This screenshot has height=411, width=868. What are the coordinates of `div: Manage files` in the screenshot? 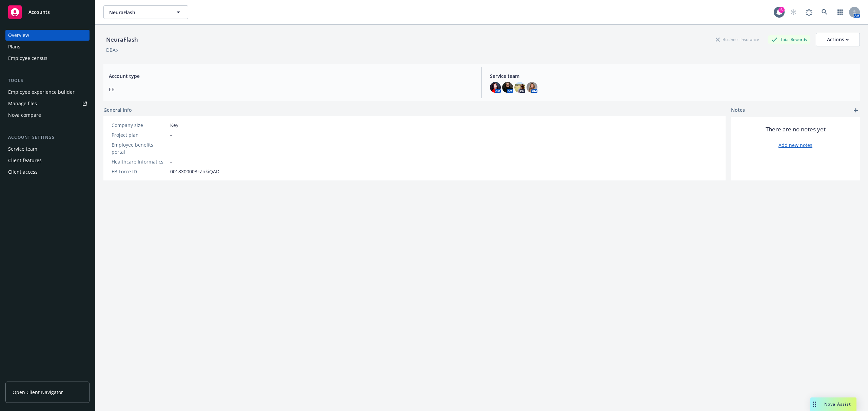 It's located at (22, 104).